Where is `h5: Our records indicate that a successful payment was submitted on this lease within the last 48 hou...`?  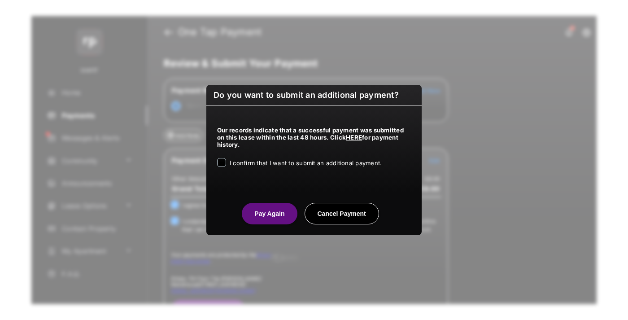
h5: Our records indicate that a successful payment was submitted on this lease within the last 48 hou... is located at coordinates (314, 137).